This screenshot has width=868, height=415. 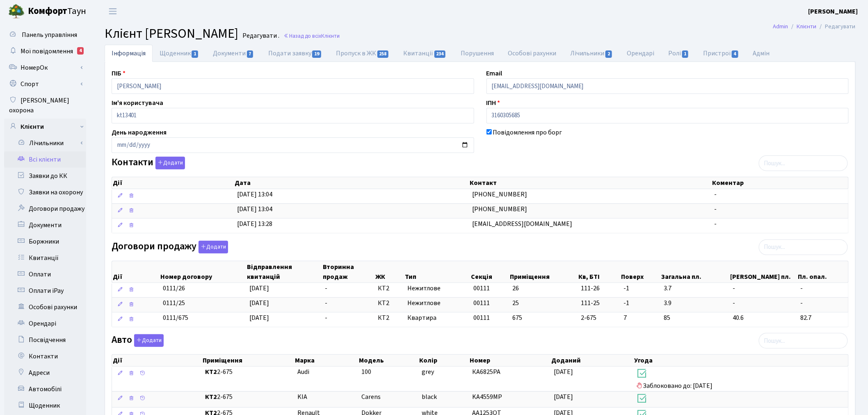 What do you see at coordinates (213, 247) in the screenshot?
I see `button: Договори продажу` at bounding box center [213, 247].